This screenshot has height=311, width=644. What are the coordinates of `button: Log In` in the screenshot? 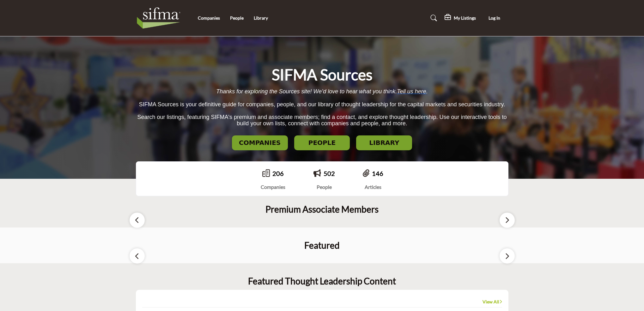 It's located at (495, 18).